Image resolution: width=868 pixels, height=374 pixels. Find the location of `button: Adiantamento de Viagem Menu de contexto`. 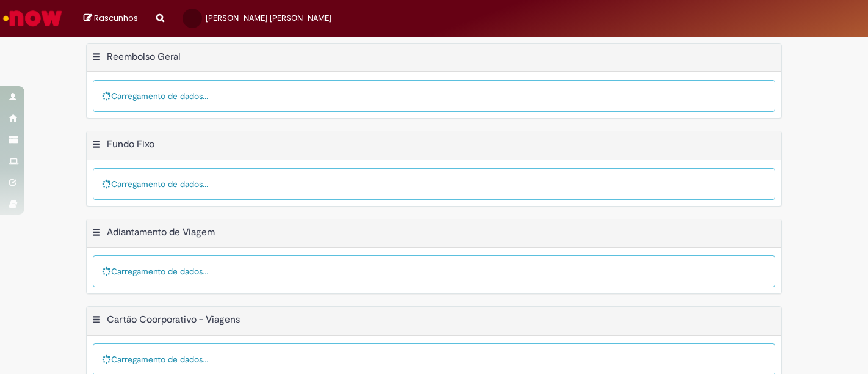

button: Adiantamento de Viagem Menu de contexto is located at coordinates (97, 234).